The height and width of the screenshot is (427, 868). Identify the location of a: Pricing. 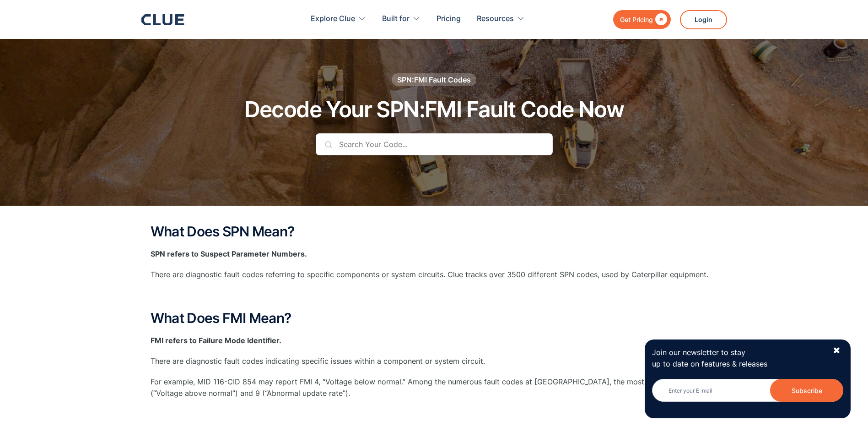
(448, 19).